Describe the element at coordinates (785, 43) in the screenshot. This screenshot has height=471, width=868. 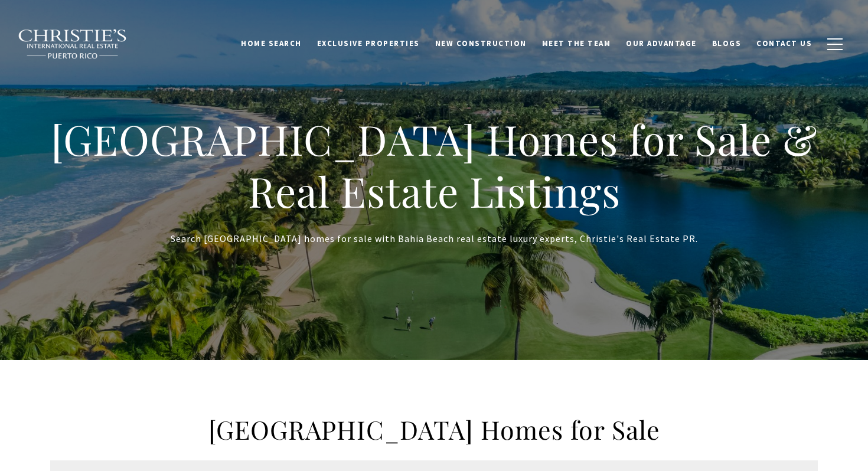
I see `span: Contact Us` at that location.